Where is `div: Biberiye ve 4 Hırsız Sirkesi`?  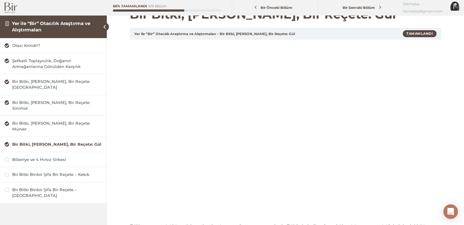 div: Biberiye ve 4 Hırsız Sirkesi is located at coordinates (57, 160).